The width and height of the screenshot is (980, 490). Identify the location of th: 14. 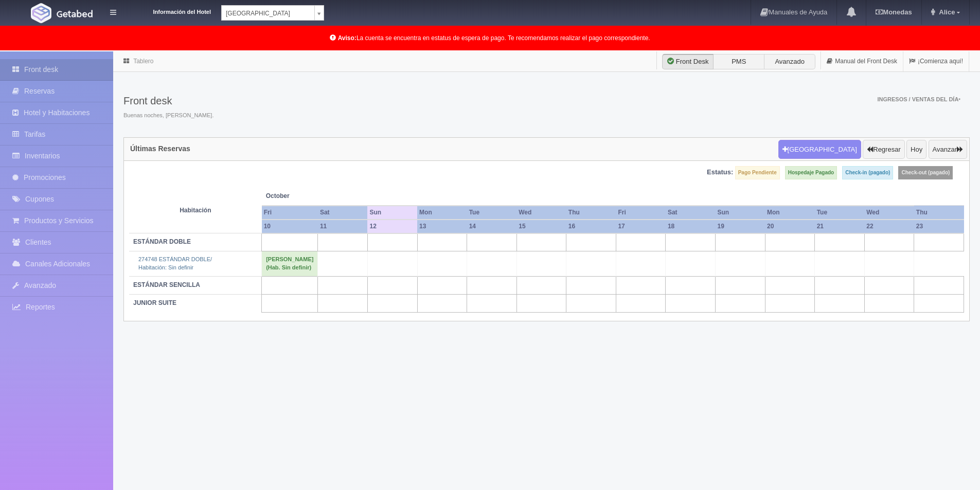
(492, 226).